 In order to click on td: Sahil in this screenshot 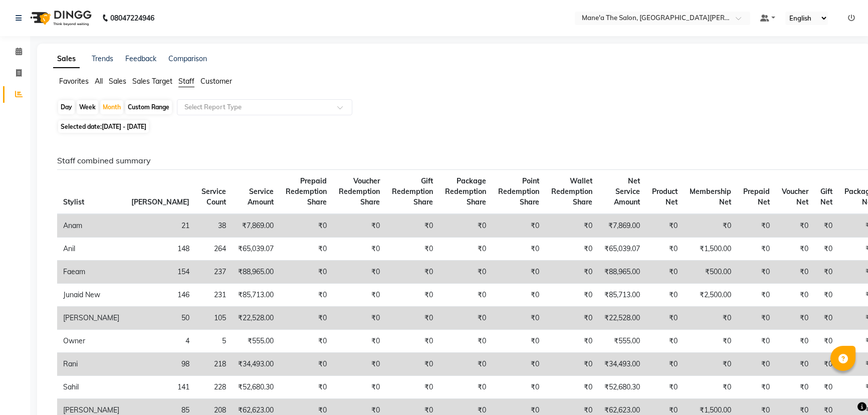, I will do `click(91, 387)`.